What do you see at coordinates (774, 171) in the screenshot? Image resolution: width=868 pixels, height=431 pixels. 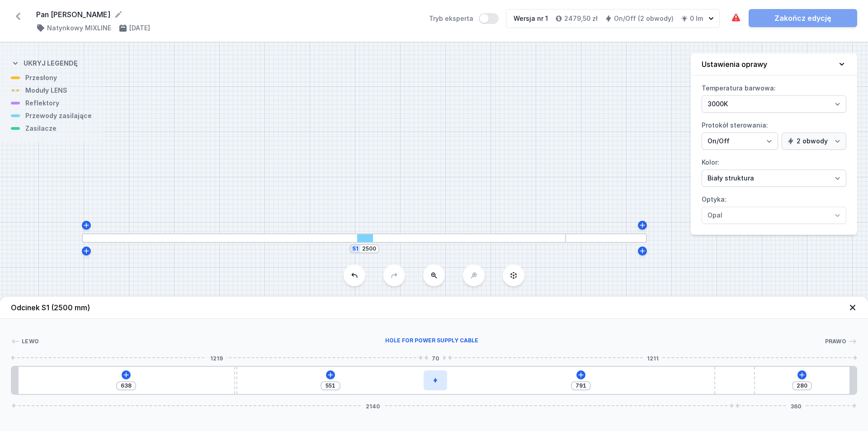 I see `label: Kolor:` at bounding box center [774, 171].